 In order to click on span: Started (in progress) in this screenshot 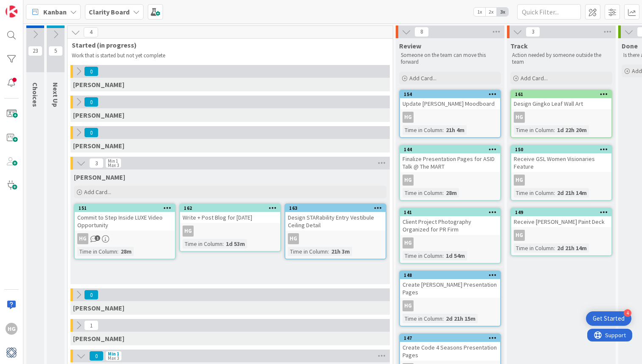, I will do `click(227, 45)`.